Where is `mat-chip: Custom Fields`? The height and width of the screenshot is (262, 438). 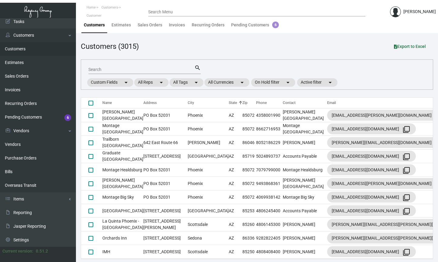
mat-chip: Custom Fields is located at coordinates (110, 83).